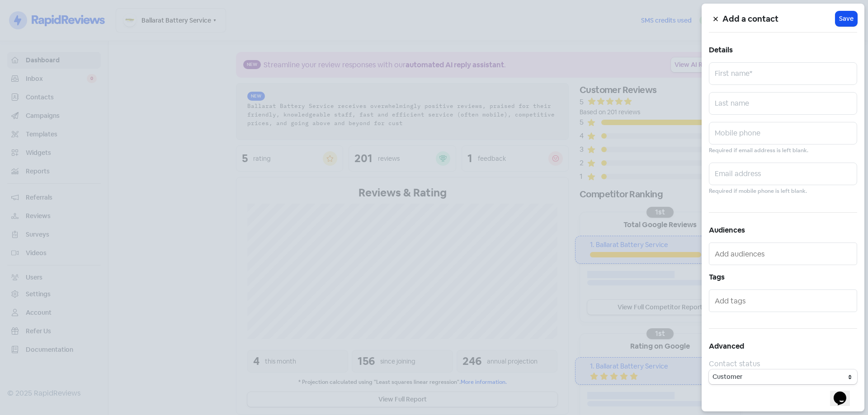 This screenshot has width=868, height=415. Describe the element at coordinates (784, 301) in the screenshot. I see `input: Add tags` at that location.